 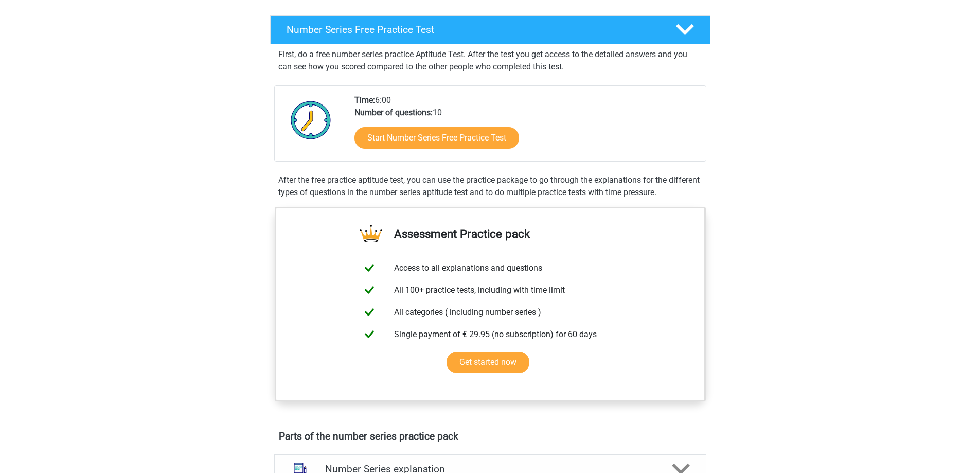 I want to click on b: Time:, so click(x=365, y=100).